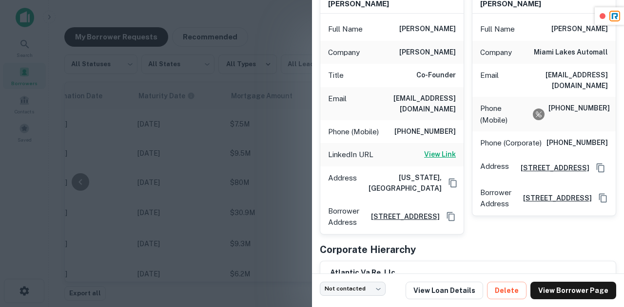  Describe the element at coordinates (439, 154) in the screenshot. I see `h6: View Link` at that location.